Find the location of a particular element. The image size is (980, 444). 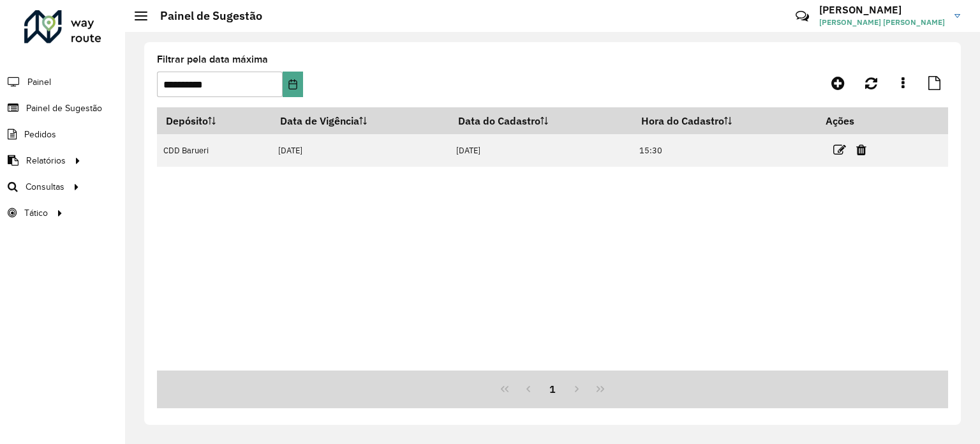

span: Painel de Sugestão is located at coordinates (64, 108).